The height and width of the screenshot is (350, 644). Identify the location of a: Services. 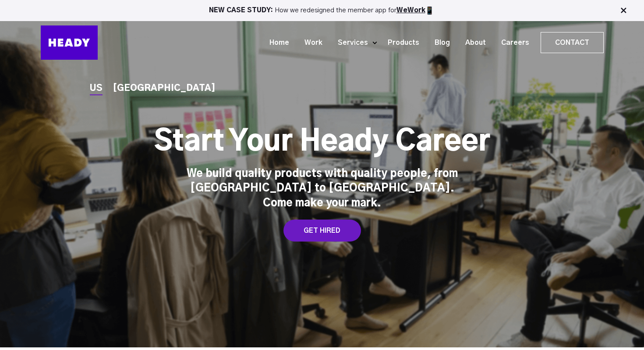
(350, 43).